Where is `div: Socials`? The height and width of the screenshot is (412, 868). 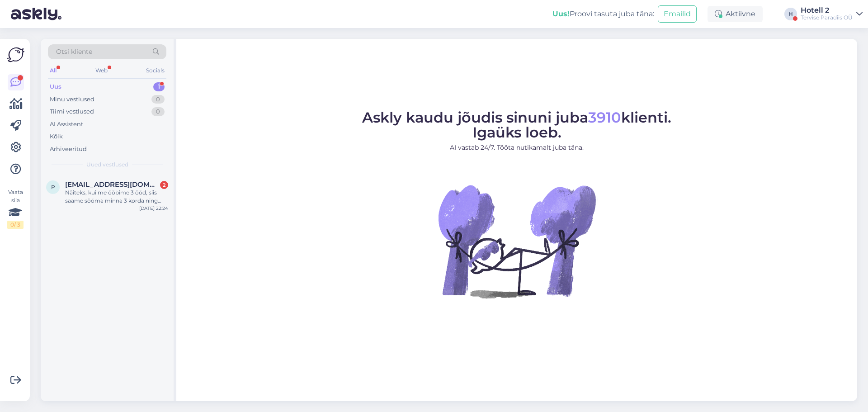
div: Socials is located at coordinates (155, 71).